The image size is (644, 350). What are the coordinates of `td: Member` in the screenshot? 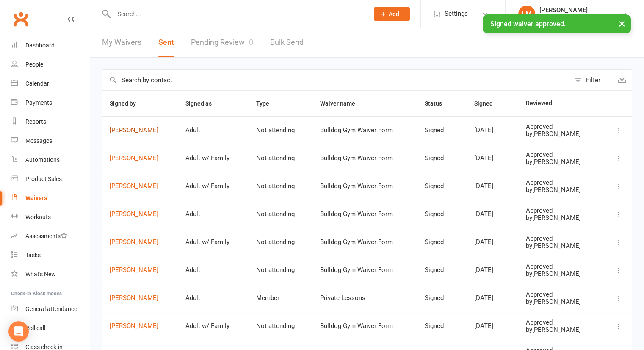 It's located at (281, 298).